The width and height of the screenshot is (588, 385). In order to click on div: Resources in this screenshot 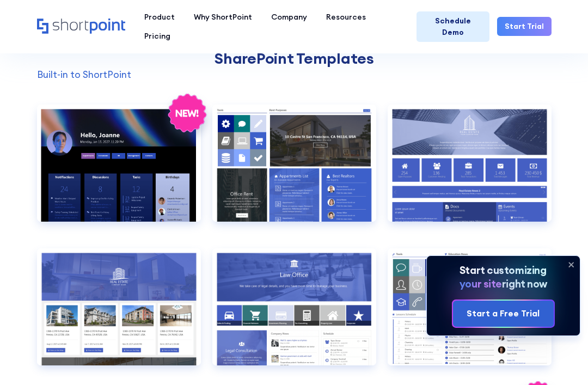, I will do `click(346, 17)`.